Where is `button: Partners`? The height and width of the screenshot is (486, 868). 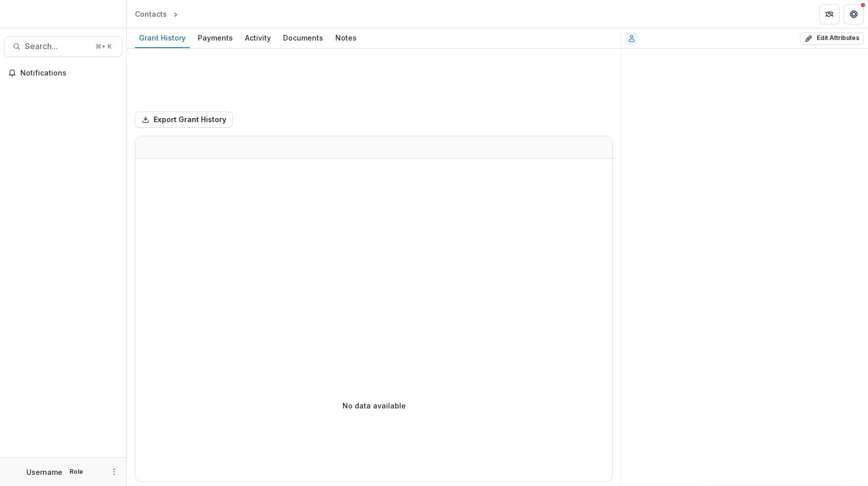 button: Partners is located at coordinates (829, 14).